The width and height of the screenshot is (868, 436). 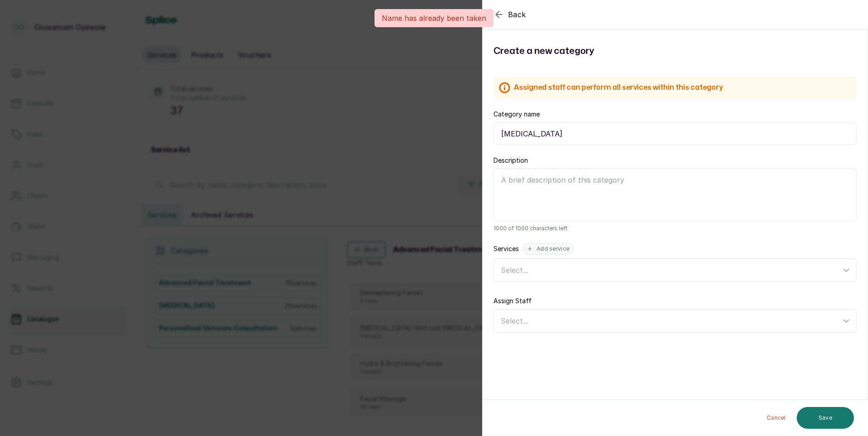 What do you see at coordinates (618, 87) in the screenshot?
I see `h2: Assigned staff can perform all services within this category` at bounding box center [618, 87].